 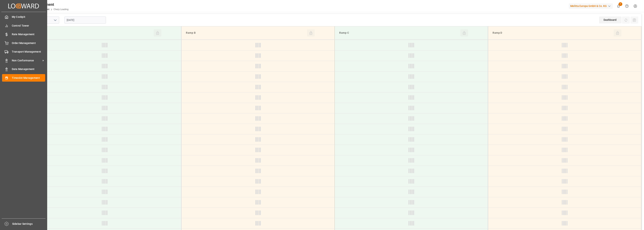 I want to click on span: Data Management, so click(x=29, y=69).